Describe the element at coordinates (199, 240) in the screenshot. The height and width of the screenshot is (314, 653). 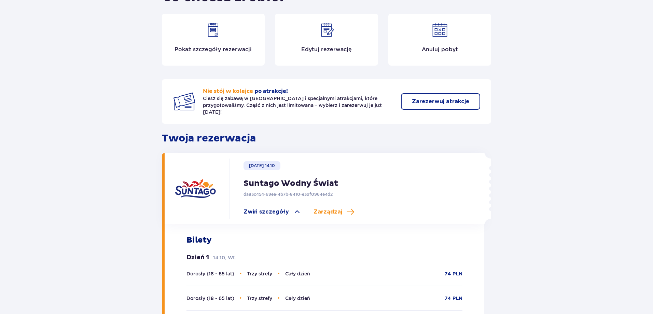
I see `p: Bilety` at that location.